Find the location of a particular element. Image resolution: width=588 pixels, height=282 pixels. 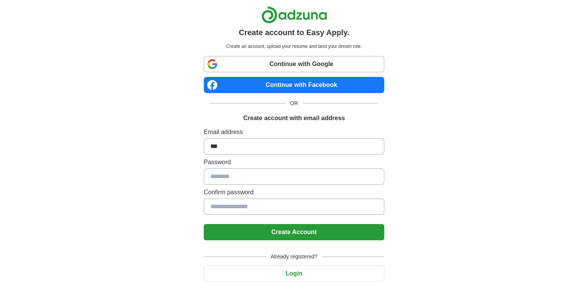

img: Adzuna logo is located at coordinates (294, 15).